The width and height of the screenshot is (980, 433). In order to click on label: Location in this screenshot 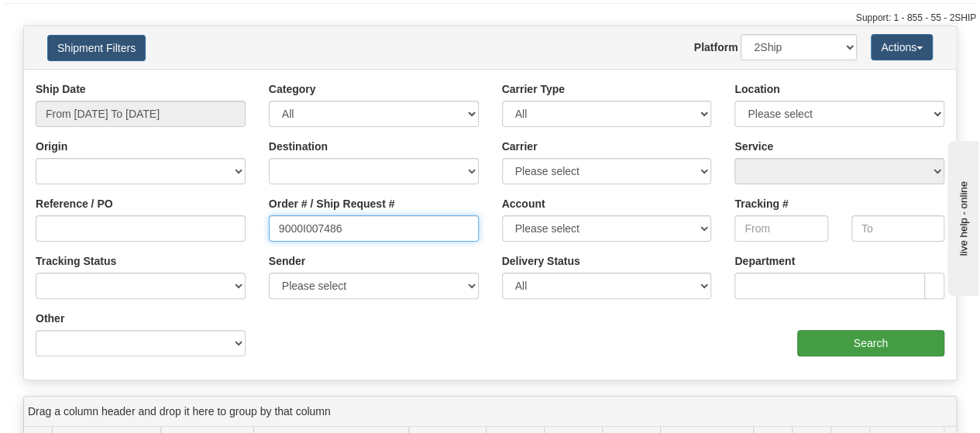, I will do `click(757, 89)`.